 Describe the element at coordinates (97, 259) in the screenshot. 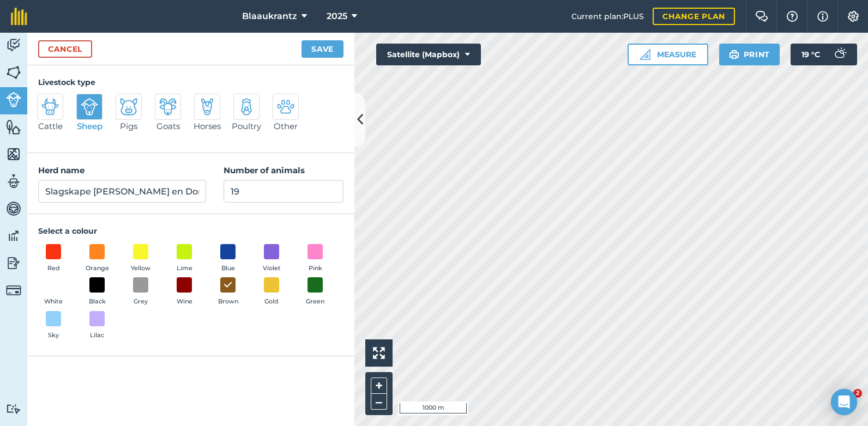

I see `button: Orange` at that location.